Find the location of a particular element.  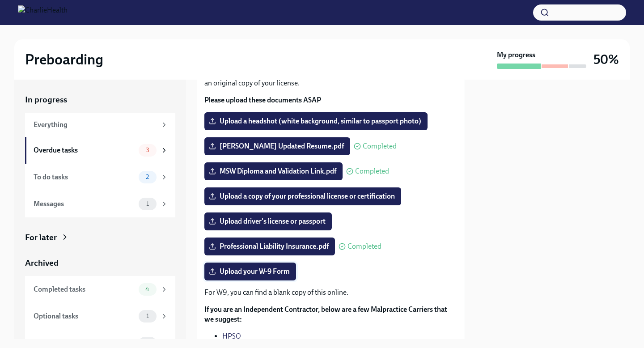

a: To do tasks2 is located at coordinates (100, 177).